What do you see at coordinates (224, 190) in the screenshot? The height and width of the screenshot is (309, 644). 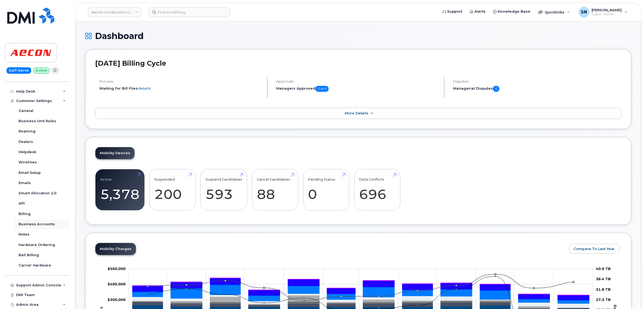 I see `a: Suspend Candidates 593` at bounding box center [224, 190].